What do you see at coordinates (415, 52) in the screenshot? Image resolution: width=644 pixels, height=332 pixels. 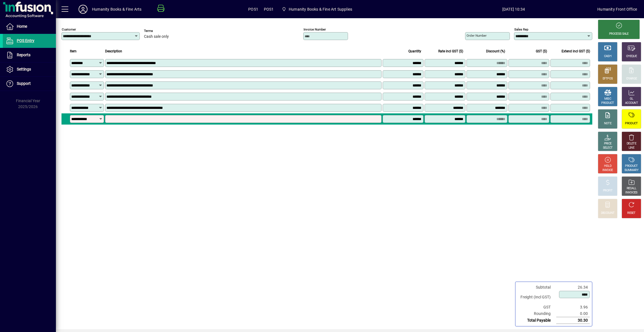 I see `span: Quantity` at bounding box center [415, 52].